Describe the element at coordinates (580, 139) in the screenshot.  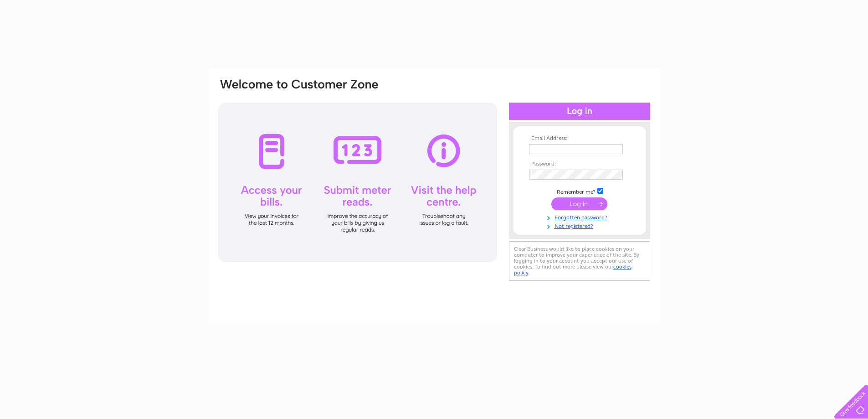
I see `th: Email Address:` at that location.